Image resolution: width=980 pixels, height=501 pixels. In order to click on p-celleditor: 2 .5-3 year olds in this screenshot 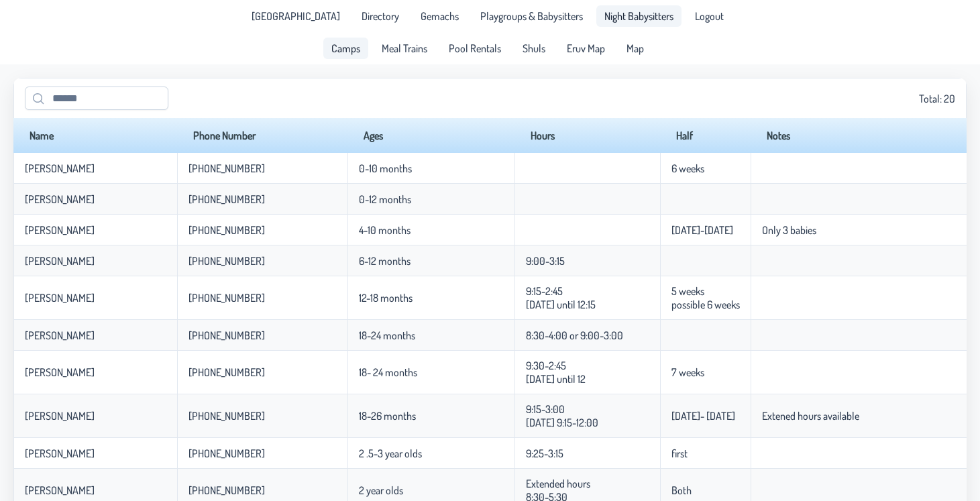, I will do `click(390, 453)`.